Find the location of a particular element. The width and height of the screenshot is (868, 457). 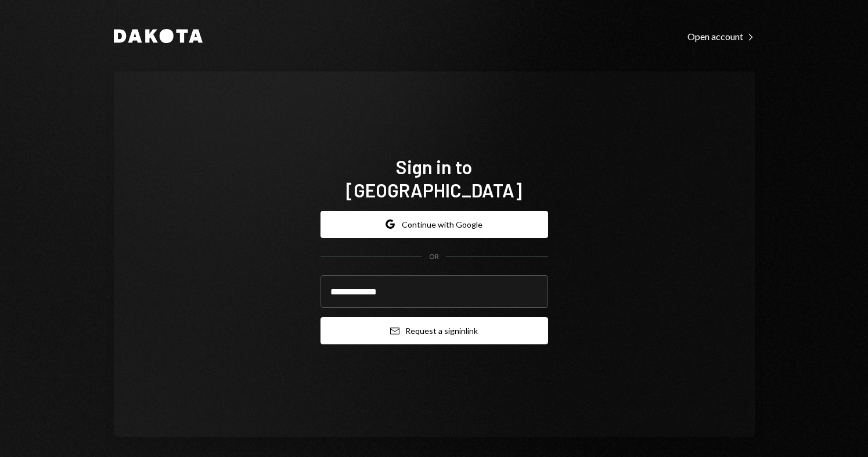

div: OR is located at coordinates (433, 257).